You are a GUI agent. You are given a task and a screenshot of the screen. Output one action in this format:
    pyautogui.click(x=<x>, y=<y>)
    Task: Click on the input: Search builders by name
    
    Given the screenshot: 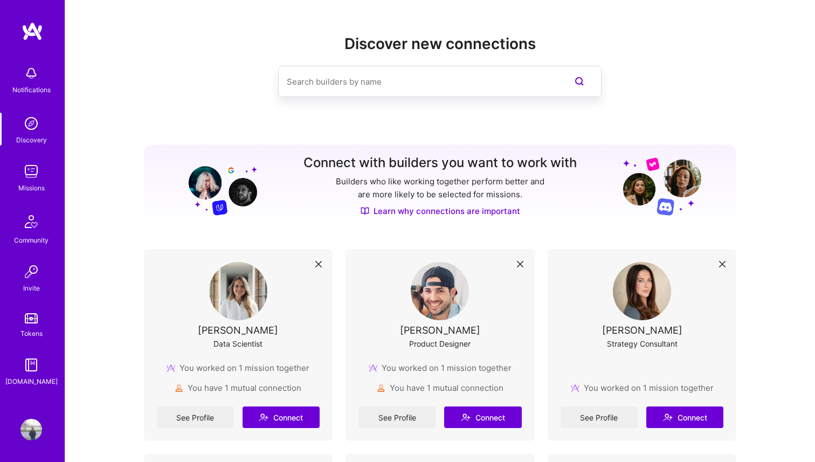 What is the action you would take?
    pyautogui.click(x=418, y=81)
    